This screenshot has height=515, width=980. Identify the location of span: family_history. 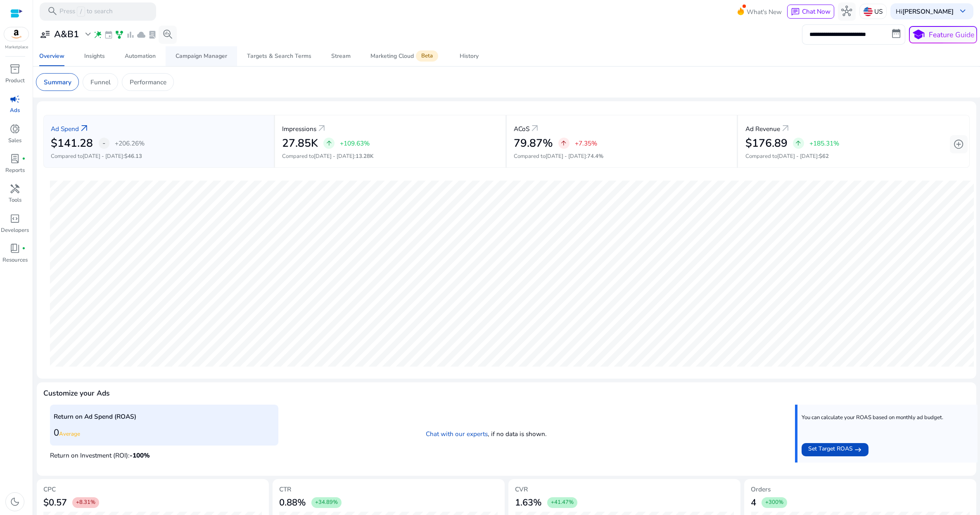
(120, 35).